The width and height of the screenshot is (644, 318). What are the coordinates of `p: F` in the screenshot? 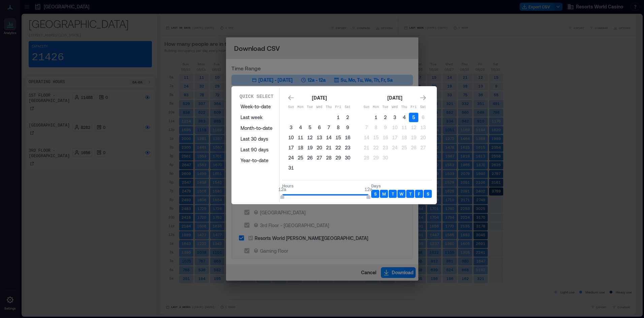 It's located at (419, 194).